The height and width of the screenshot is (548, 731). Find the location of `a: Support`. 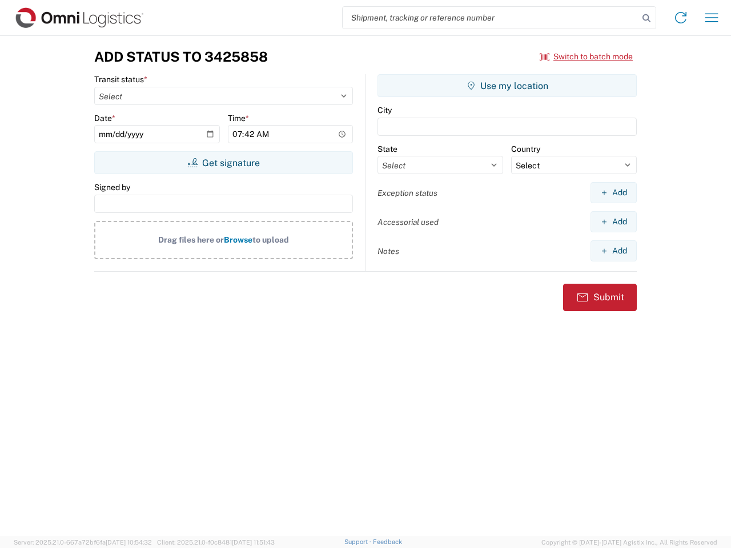

a: Support is located at coordinates (359, 542).